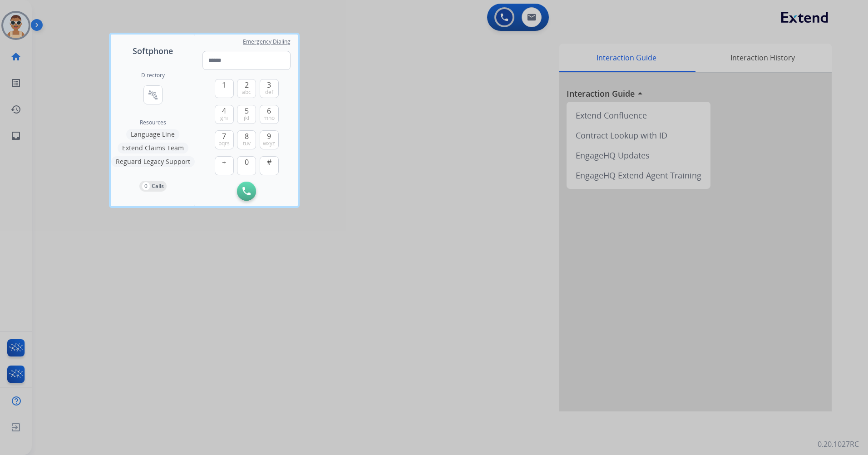 Image resolution: width=868 pixels, height=455 pixels. What do you see at coordinates (153, 186) in the screenshot?
I see `button: 0Calls` at bounding box center [153, 186].